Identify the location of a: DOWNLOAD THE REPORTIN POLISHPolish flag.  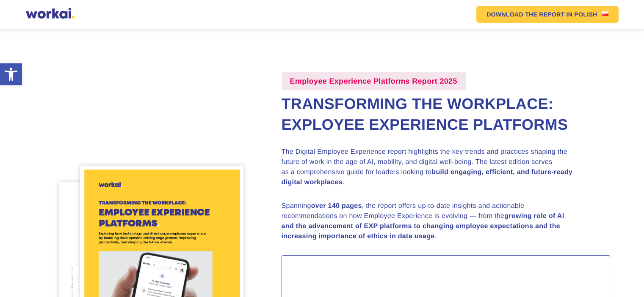
(547, 14).